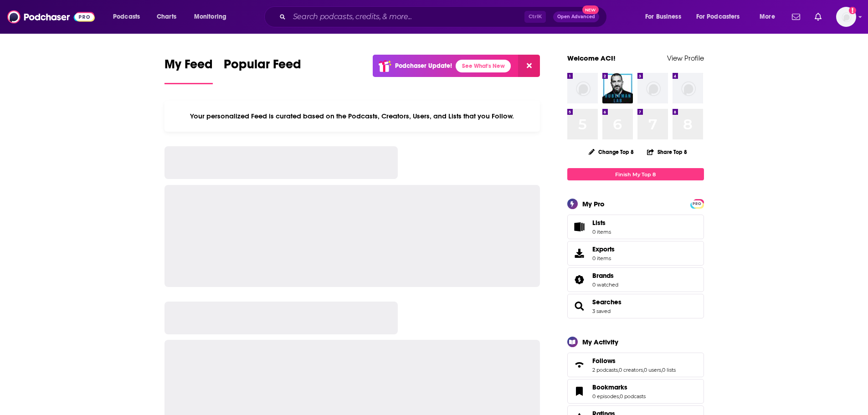  I want to click on svg: Add a profile image, so click(852, 10).